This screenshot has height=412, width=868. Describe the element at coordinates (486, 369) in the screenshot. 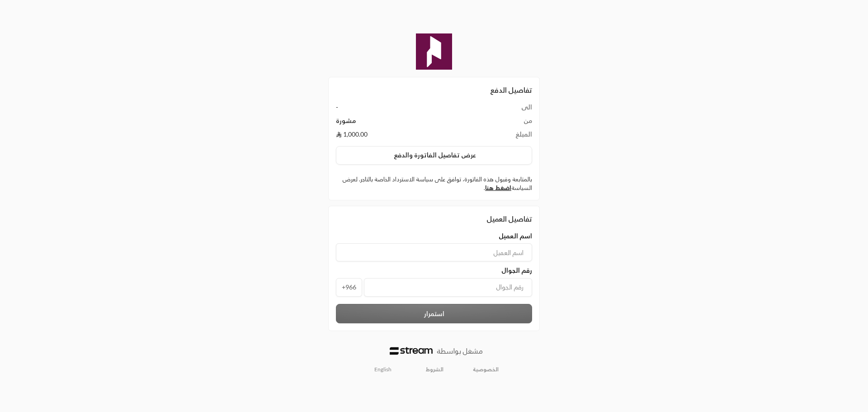

I see `a: الخصوصية` at that location.